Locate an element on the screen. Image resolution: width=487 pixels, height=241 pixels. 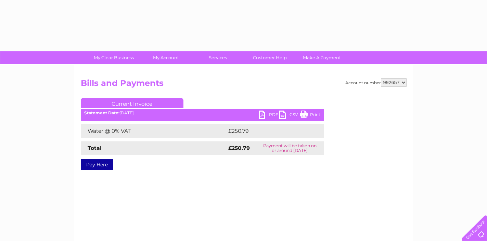
a: Make A Payment is located at coordinates (322, 57).